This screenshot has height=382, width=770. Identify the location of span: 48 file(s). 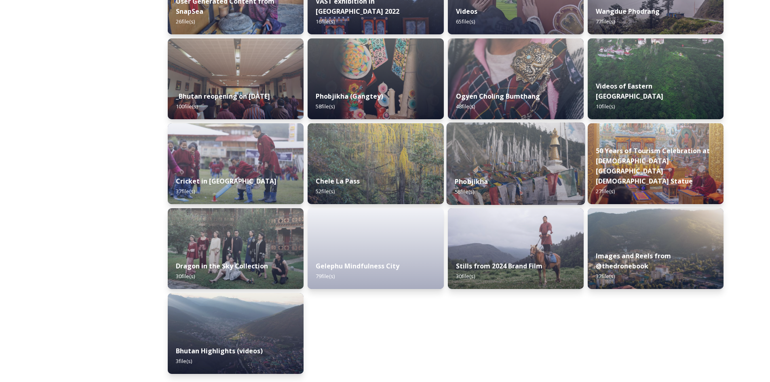
(465, 106).